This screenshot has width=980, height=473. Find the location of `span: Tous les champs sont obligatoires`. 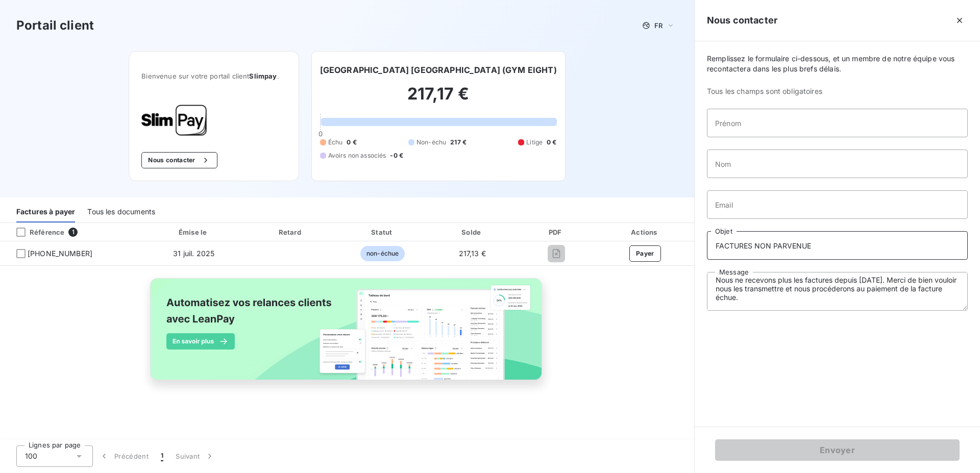

span: Tous les champs sont obligatoires is located at coordinates (837, 91).